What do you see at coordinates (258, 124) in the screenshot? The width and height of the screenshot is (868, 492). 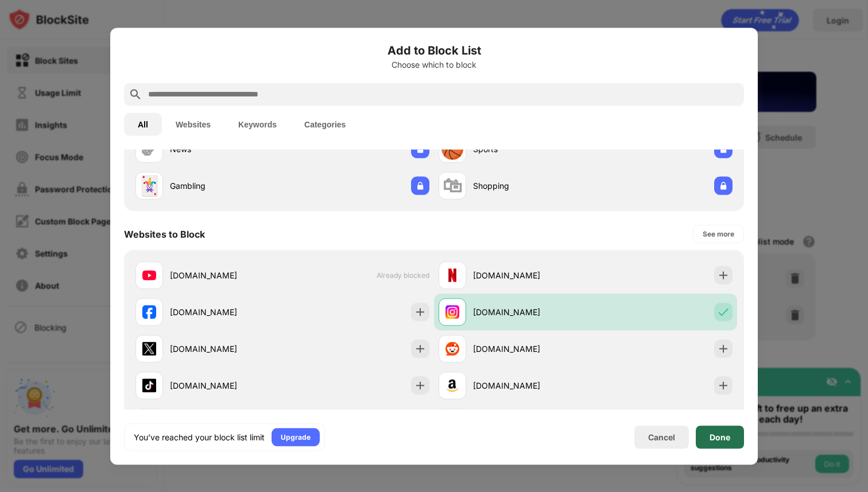 I see `button: Keywords` at bounding box center [258, 124].